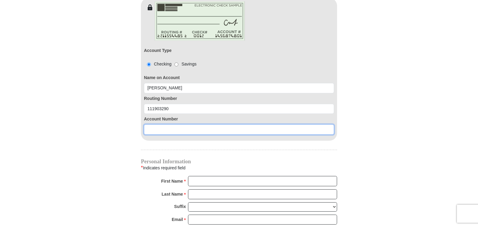  I want to click on strong: First Name, so click(172, 181).